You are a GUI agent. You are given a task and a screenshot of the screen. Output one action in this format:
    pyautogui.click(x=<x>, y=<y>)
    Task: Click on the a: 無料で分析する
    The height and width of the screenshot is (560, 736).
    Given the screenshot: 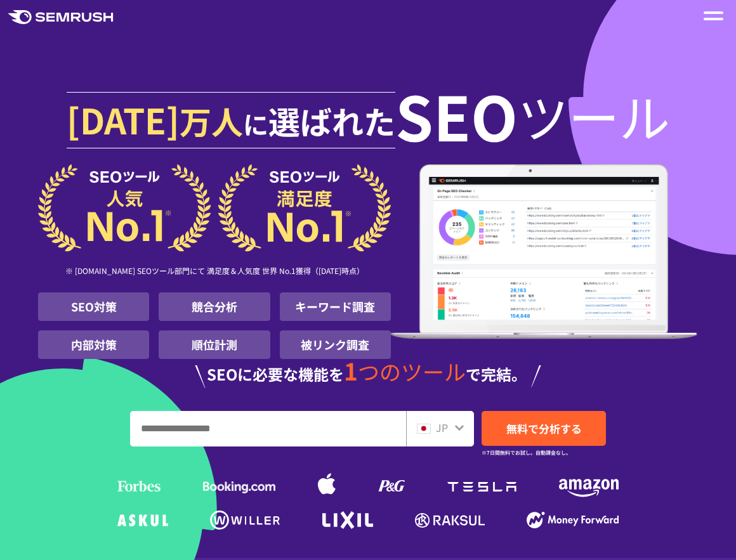 What is the action you would take?
    pyautogui.click(x=543, y=428)
    